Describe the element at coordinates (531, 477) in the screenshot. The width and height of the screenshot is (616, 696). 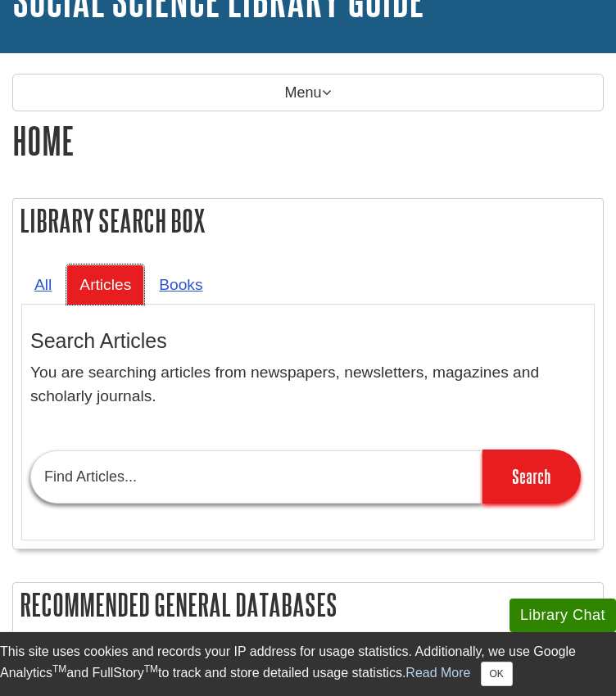
I see `input: Search` at that location.